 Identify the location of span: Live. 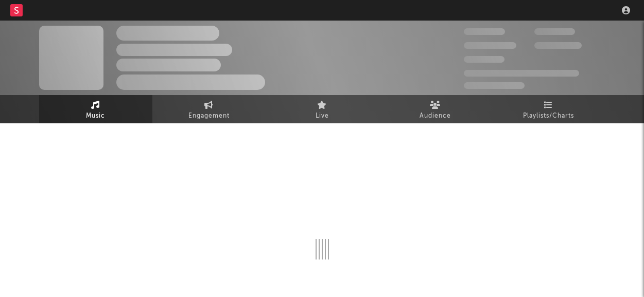
(322, 116).